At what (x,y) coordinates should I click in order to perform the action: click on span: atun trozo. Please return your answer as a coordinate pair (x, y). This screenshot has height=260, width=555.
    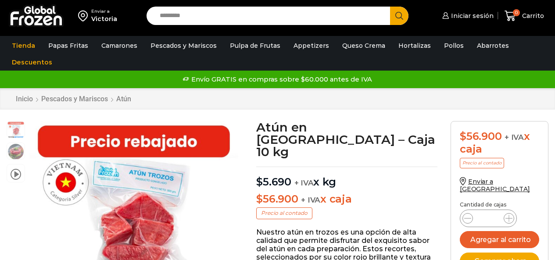
    Looking at the image, I should click on (16, 130).